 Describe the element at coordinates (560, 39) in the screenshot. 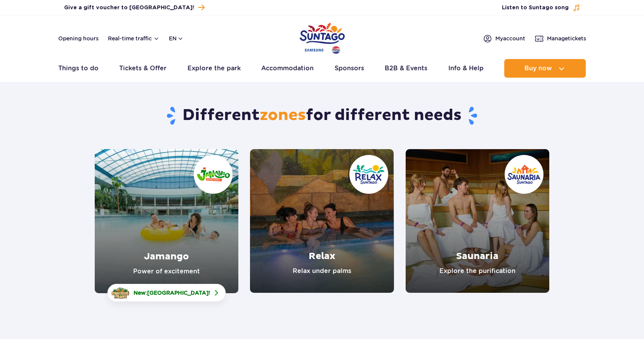

I see `a: Managetickets` at that location.